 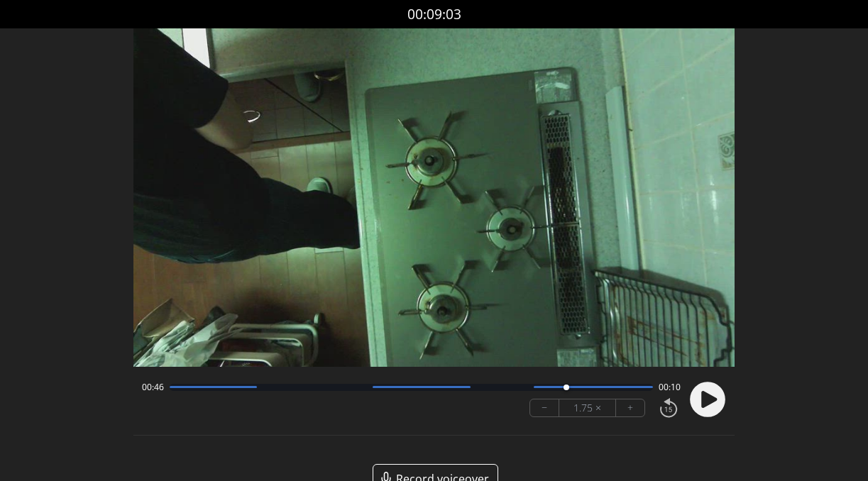 I want to click on a: 00:09:03, so click(x=434, y=14).